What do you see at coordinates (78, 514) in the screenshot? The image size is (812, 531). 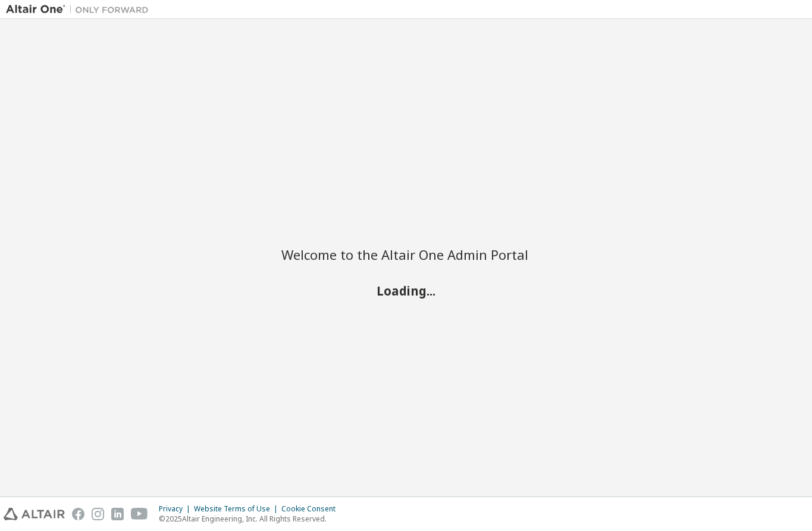 I see `img: facebook.svg` at bounding box center [78, 514].